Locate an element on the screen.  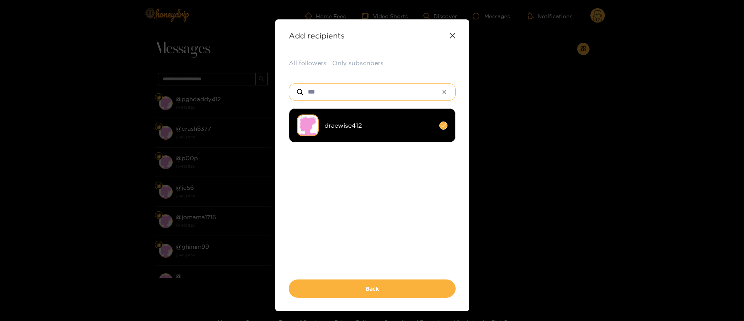
button: Only subscribers is located at coordinates (358, 63).